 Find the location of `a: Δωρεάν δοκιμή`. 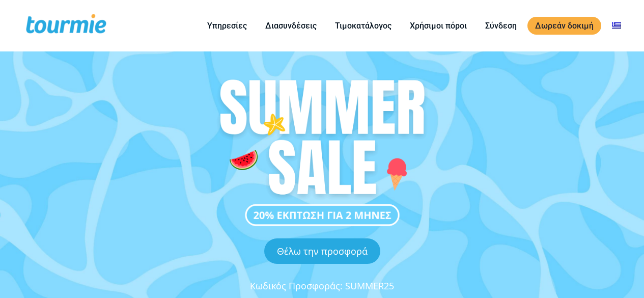

a: Δωρεάν δοκιμή is located at coordinates (564, 26).